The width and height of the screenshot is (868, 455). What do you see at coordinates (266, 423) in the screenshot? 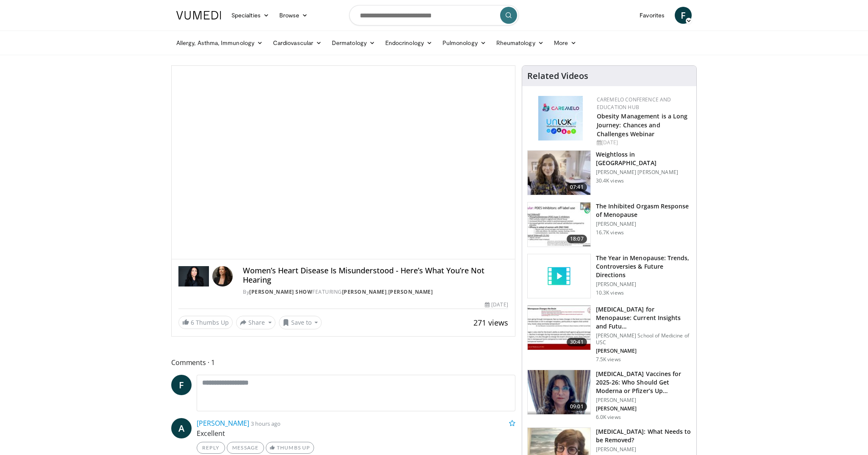
I see `small: 3 hours ago` at bounding box center [266, 423].